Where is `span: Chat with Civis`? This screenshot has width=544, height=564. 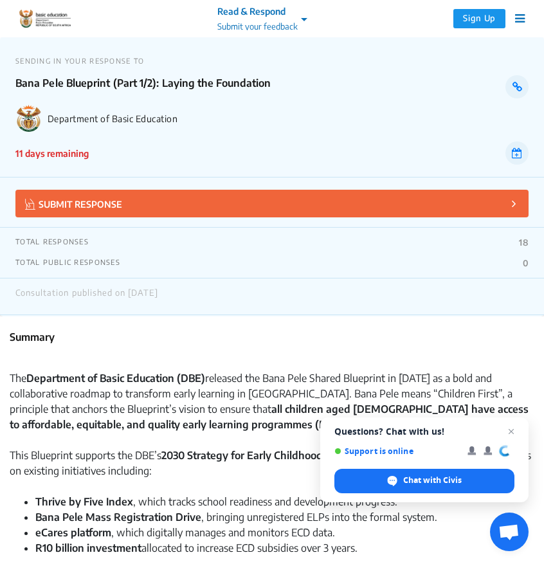
span: Chat with Civis is located at coordinates (432, 480).